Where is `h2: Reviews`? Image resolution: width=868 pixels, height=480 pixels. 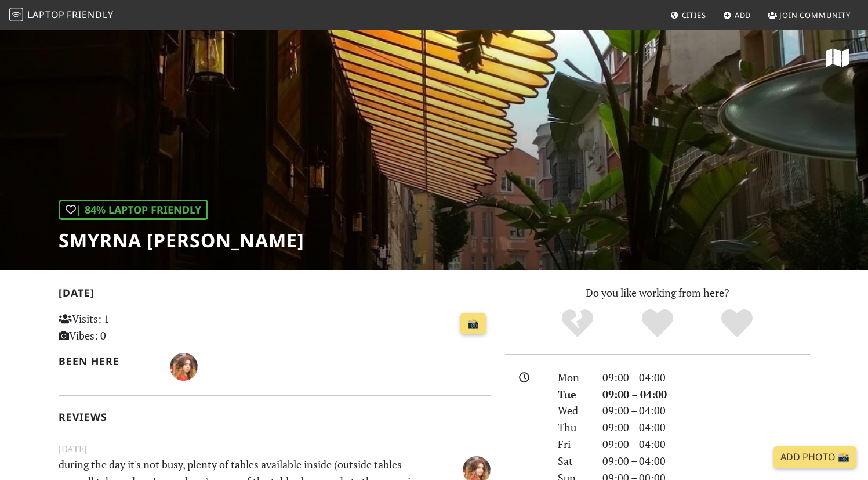 h2: Reviews is located at coordinates (275, 417).